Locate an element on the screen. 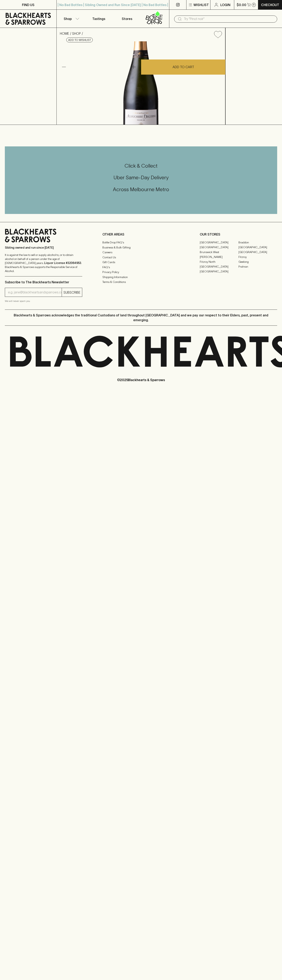 The image size is (282, 980). a: Bottle Drop FAQ's is located at coordinates (141, 243).